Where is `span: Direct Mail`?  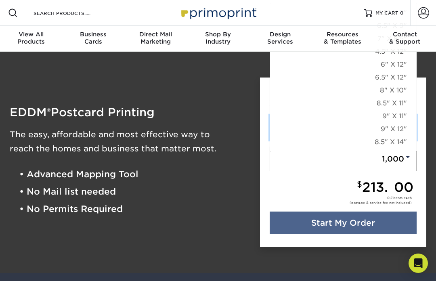 span: Direct Mail is located at coordinates (156, 34).